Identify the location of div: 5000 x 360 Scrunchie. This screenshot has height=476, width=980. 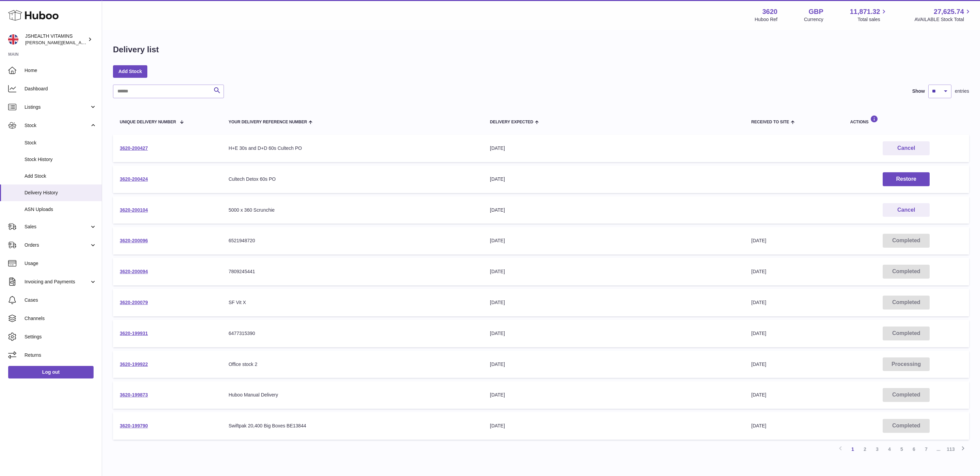
(353, 210).